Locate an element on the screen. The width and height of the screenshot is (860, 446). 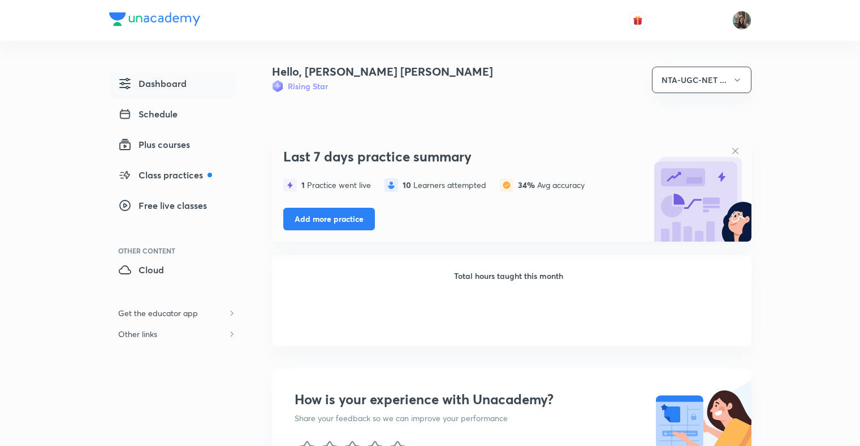
h3: How is your experience with Unacademy? is located at coordinates (424, 400).